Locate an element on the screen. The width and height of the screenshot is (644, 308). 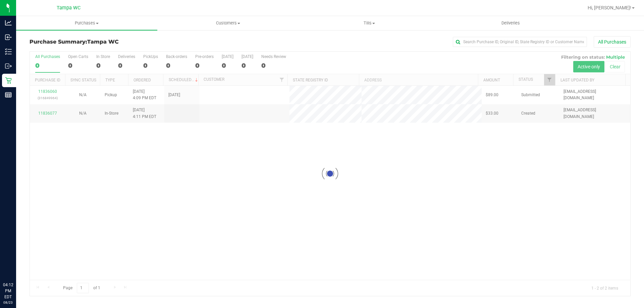
inline-svg: Analytics is located at coordinates (8, 23).